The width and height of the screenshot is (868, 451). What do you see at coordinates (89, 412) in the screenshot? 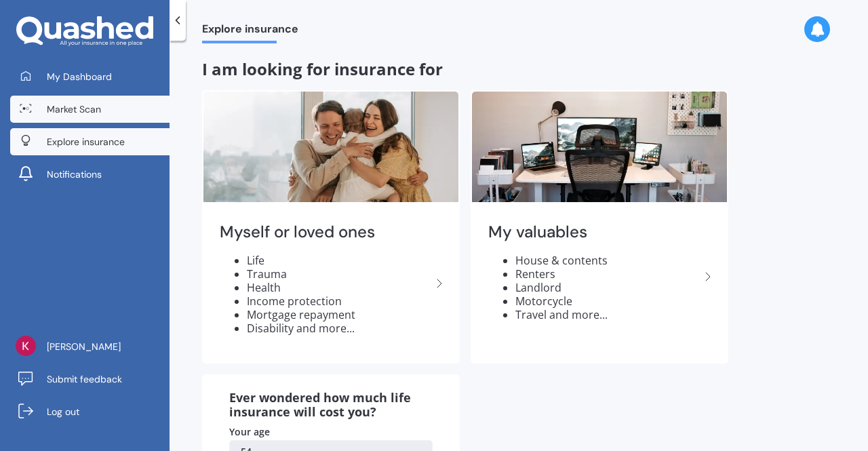
I see `a: Log out` at bounding box center [89, 412].